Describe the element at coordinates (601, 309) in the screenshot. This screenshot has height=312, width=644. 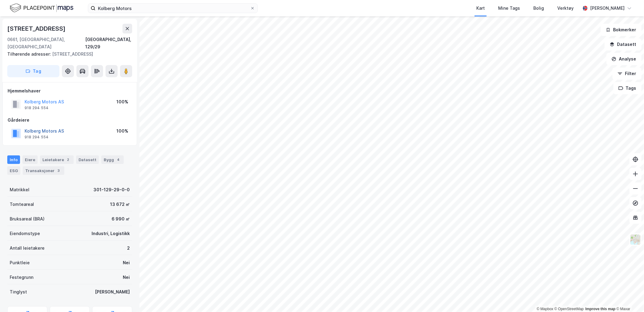
I see `a: Improve this map` at that location.